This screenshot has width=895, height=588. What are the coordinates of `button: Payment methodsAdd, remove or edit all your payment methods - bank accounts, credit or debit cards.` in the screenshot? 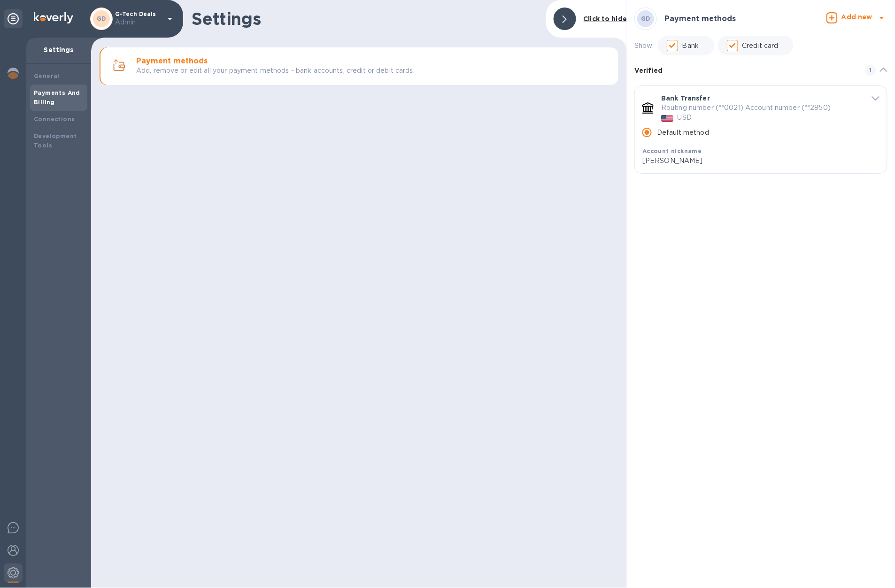 It's located at (359, 66).